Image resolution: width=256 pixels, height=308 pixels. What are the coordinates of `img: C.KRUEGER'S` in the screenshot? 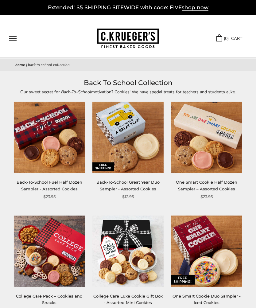 It's located at (128, 38).